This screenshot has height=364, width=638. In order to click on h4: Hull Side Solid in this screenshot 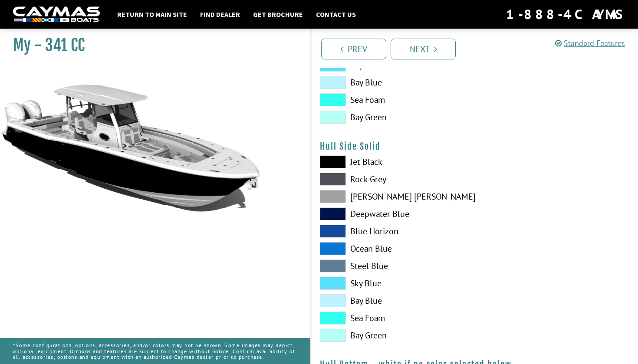, I will do `click(475, 146)`.